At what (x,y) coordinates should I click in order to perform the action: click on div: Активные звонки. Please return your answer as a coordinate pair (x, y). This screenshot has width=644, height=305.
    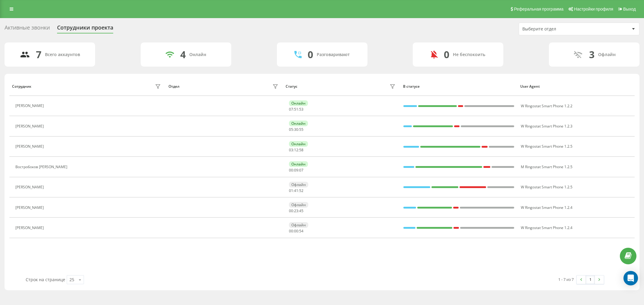
    Looking at the image, I should click on (27, 29).